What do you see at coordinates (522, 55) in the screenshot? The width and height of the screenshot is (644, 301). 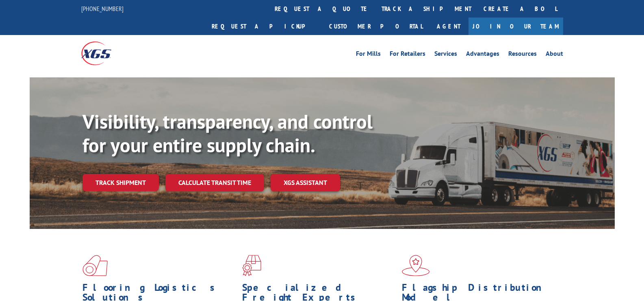 I see `a: Resources` at bounding box center [522, 55].